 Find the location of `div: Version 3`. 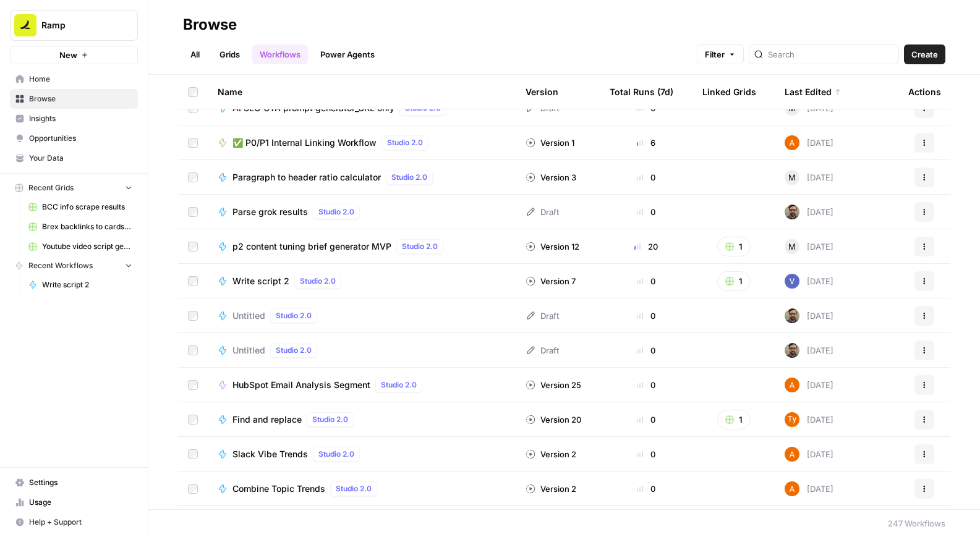

div: Version 3 is located at coordinates (551, 177).